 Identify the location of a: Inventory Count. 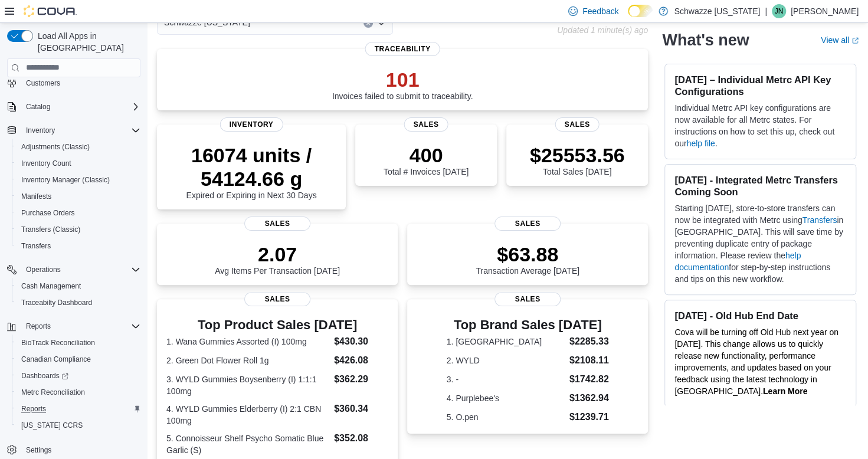
(46, 163).